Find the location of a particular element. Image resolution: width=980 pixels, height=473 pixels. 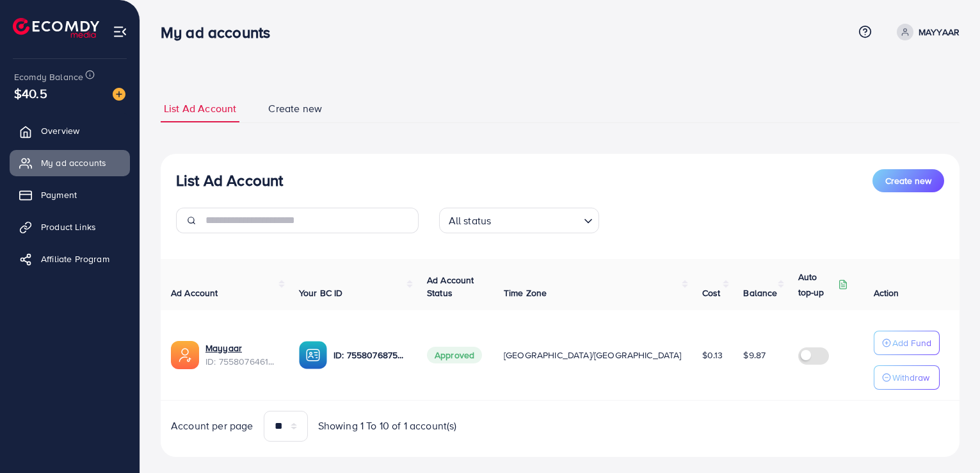

div: <span class='underline'>Mayyaar </span></br>7558076461861748744 is located at coordinates (242, 354).